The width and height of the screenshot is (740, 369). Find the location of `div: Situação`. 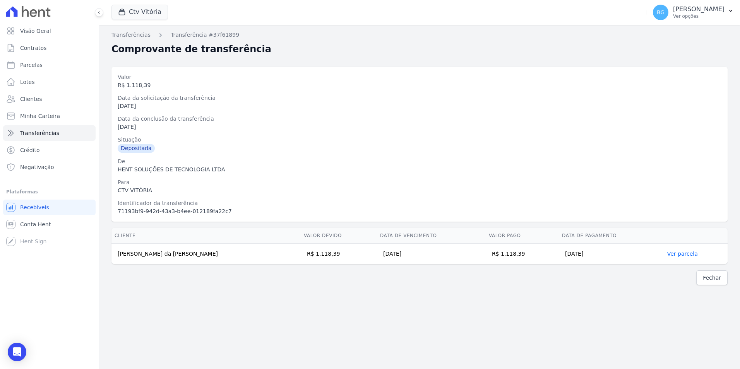

div: Situação is located at coordinates (419, 140).